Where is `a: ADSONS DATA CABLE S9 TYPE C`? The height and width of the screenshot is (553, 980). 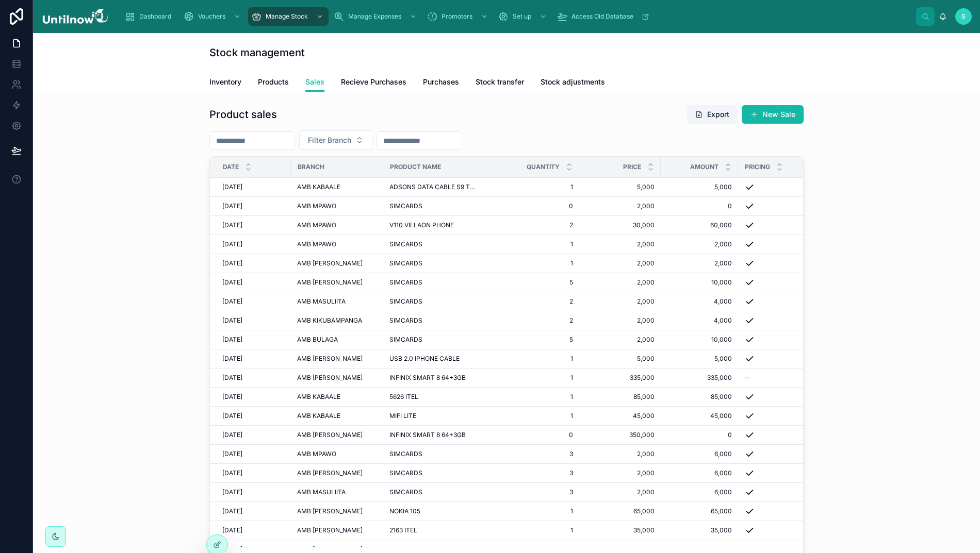
a: ADSONS DATA CABLE S9 TYPE C is located at coordinates (433, 187).